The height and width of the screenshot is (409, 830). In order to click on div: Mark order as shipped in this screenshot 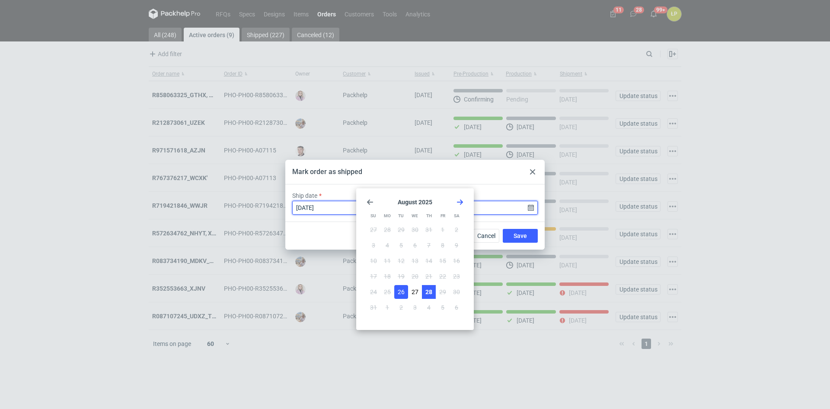, I will do `click(327, 172)`.